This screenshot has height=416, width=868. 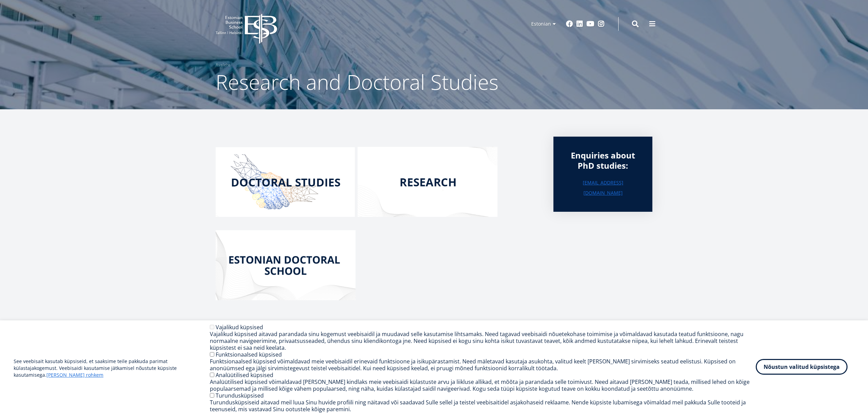 What do you see at coordinates (239, 327) in the screenshot?
I see `label: Vajalikud küpsised` at bounding box center [239, 327].